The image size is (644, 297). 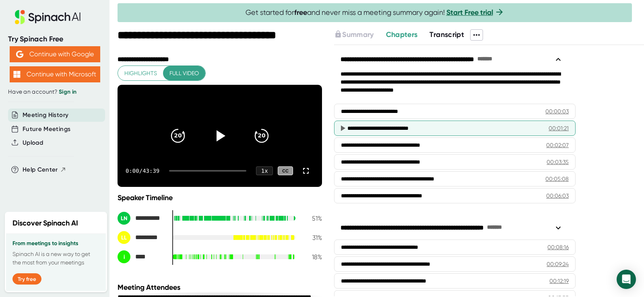 What do you see at coordinates (55, 74) in the screenshot?
I see `button: Continue with Microsoft` at bounding box center [55, 74].